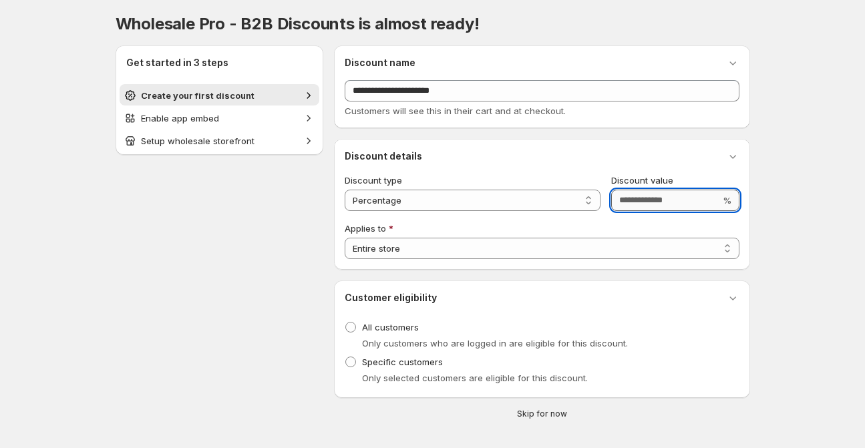  Describe the element at coordinates (219, 63) in the screenshot. I see `h2: Get started in 3 steps` at that location.